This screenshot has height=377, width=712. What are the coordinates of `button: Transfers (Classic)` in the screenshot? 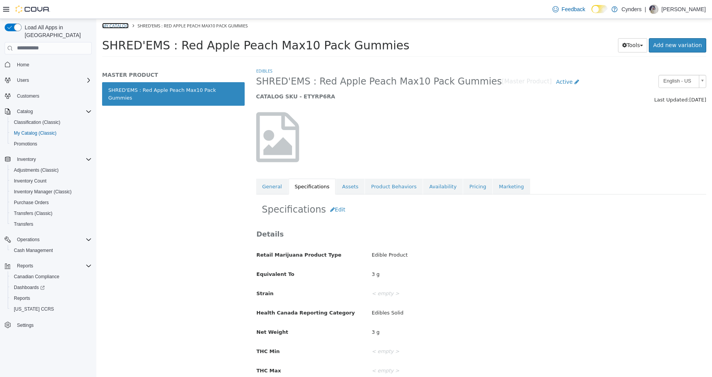 It's located at (51, 213).